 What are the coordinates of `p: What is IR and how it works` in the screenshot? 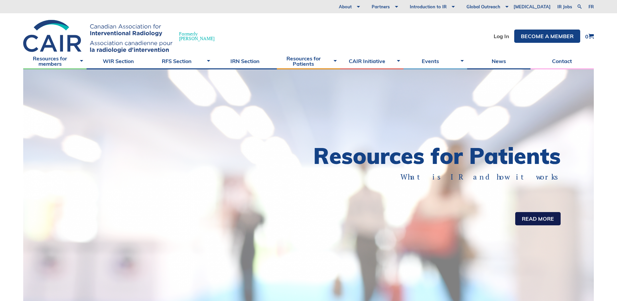 It's located at (447, 177).